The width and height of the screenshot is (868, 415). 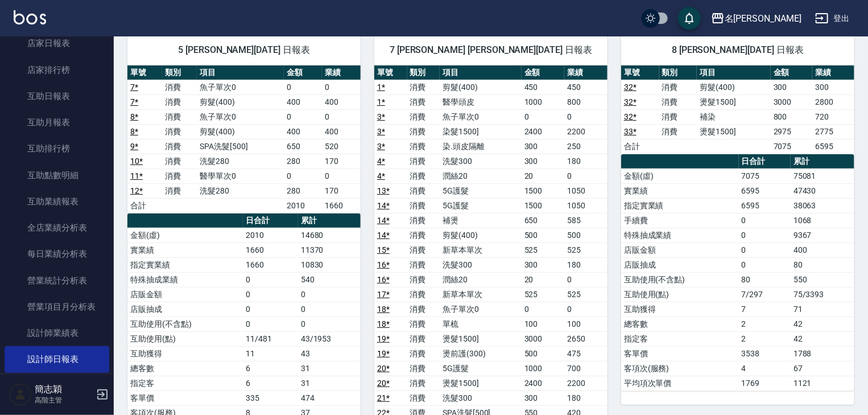 What do you see at coordinates (57, 176) in the screenshot?
I see `a: 互助點數明細` at bounding box center [57, 176].